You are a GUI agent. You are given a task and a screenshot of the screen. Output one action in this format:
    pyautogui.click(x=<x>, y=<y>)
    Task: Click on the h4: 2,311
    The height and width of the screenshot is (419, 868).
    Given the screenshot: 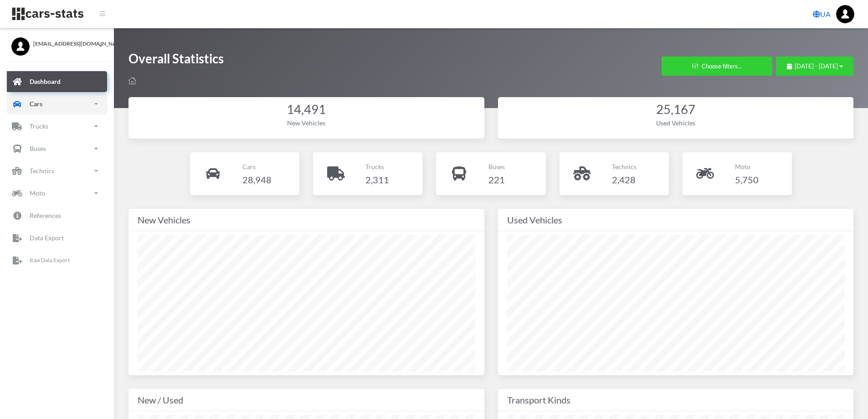 What is the action you would take?
    pyautogui.click(x=377, y=180)
    